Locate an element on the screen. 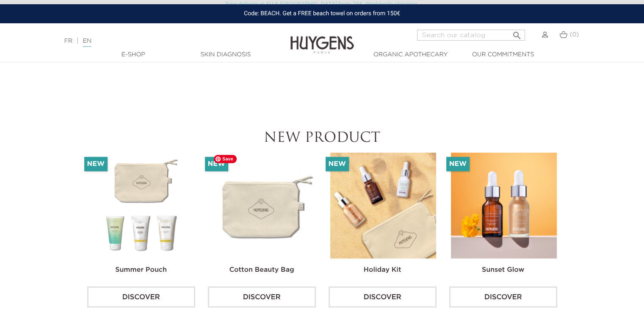 The height and width of the screenshot is (309, 644). a: Organic Apothecary is located at coordinates (411, 54).